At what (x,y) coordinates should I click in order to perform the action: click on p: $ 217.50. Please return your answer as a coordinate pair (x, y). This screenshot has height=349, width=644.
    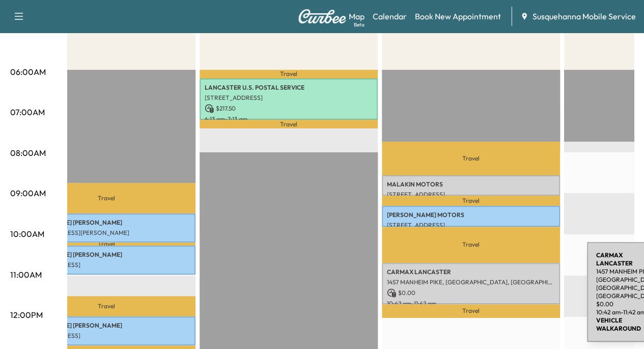
    Looking at the image, I should click on (289, 109).